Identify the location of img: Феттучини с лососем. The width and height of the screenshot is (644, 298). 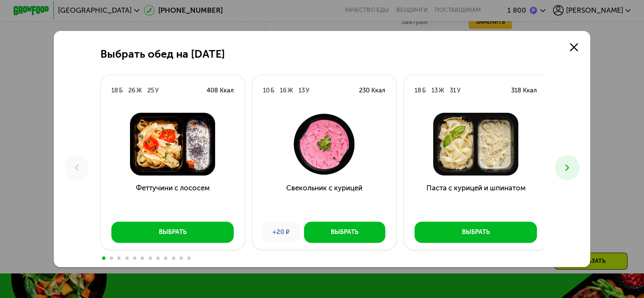
(172, 144).